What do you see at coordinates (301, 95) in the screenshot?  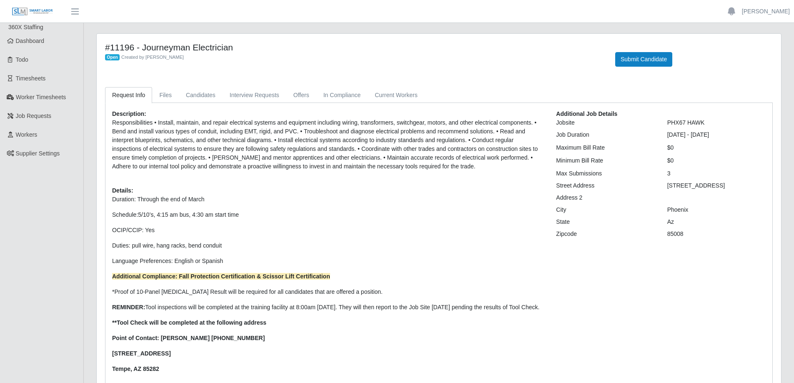 I see `a: Offers` at bounding box center [301, 95].